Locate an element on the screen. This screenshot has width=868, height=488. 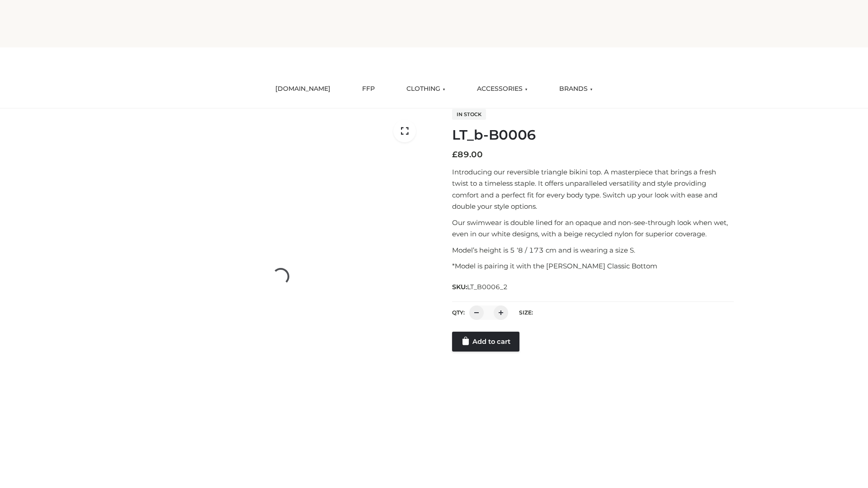
p: Our swimwear is double lined for an opaque and non-see-through look when wet, even in our white d... is located at coordinates (592, 228).